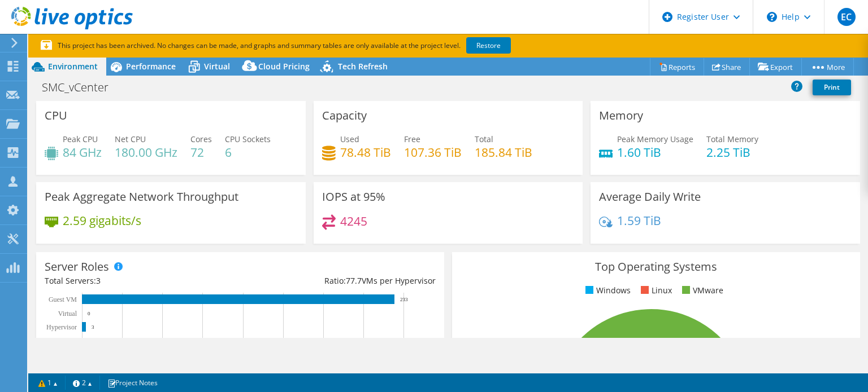  Describe the element at coordinates (353, 221) in the screenshot. I see `h4: 4245` at that location.